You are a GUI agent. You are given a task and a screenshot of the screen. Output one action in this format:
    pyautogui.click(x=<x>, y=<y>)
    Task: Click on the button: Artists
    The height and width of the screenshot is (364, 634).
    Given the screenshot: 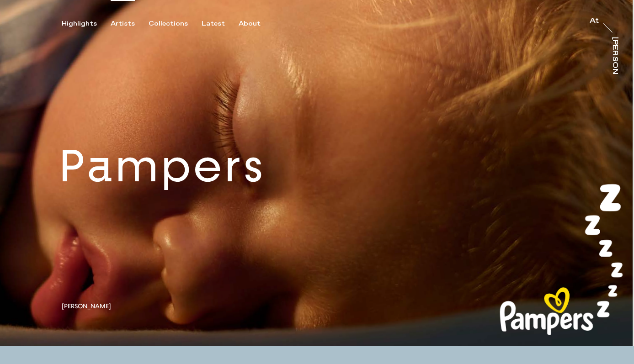 What is the action you would take?
    pyautogui.click(x=129, y=24)
    